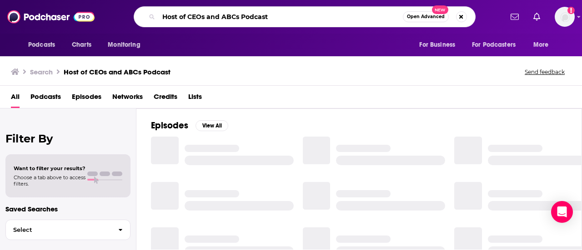 The height and width of the screenshot is (250, 582). Describe the element at coordinates (124, 45) in the screenshot. I see `span: Monitoring` at that location.